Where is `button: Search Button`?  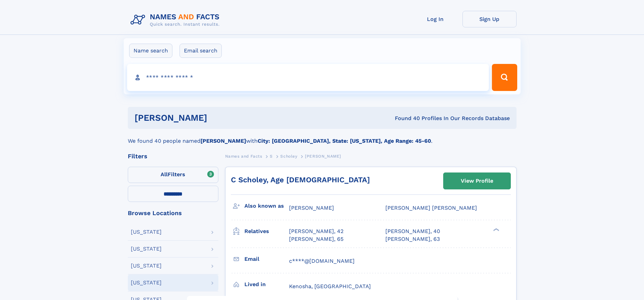
button: Search Button is located at coordinates (504, 78).